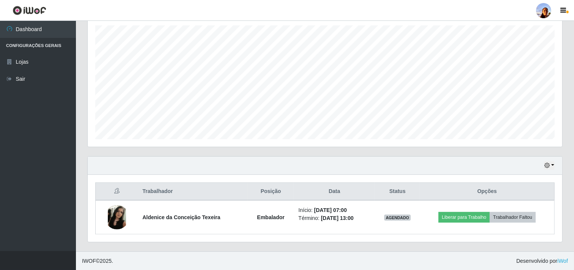 The image size is (574, 270). What do you see at coordinates (271, 192) in the screenshot?
I see `th: Posição` at bounding box center [271, 192].